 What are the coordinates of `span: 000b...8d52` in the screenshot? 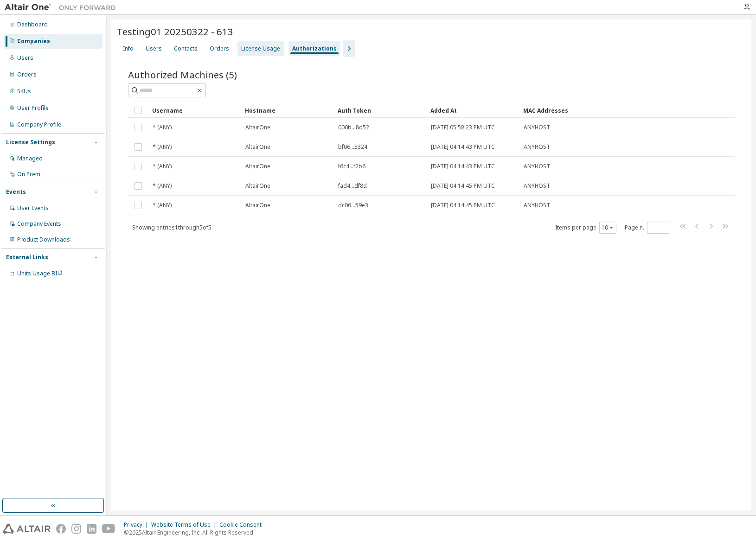 It's located at (353, 128).